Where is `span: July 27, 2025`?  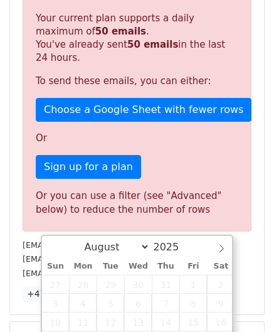
span: July 27, 2025 is located at coordinates (56, 284).